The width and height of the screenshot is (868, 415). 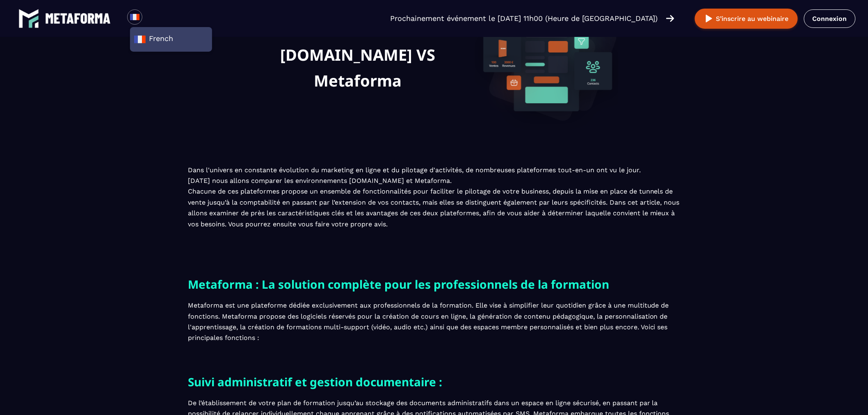 What do you see at coordinates (709, 19) in the screenshot?
I see `img: play` at bounding box center [709, 19].